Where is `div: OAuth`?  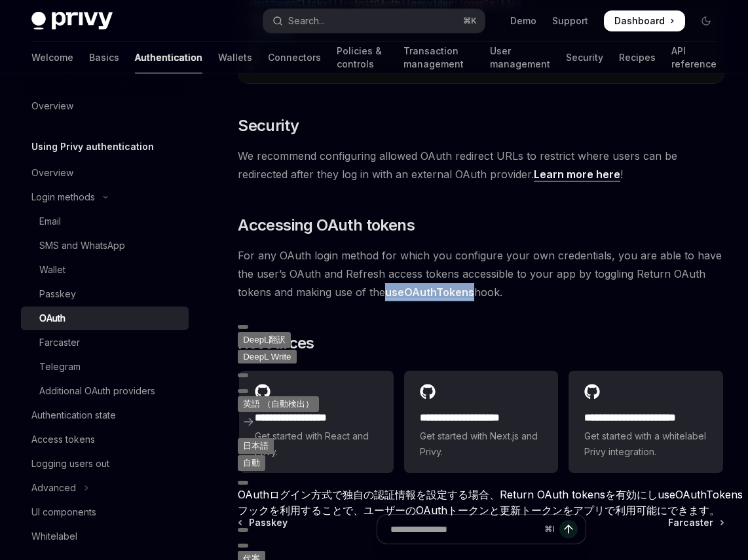
div: OAuth is located at coordinates (52, 319).